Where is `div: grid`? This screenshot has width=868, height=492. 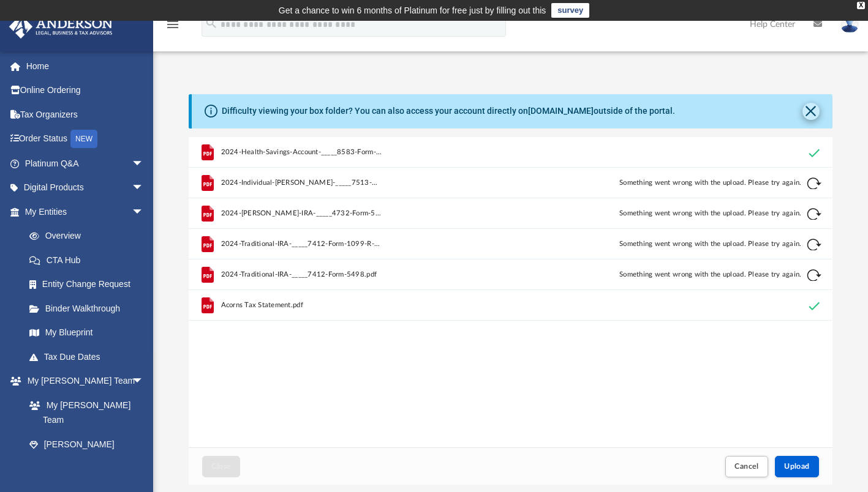 div: grid is located at coordinates (510, 293).